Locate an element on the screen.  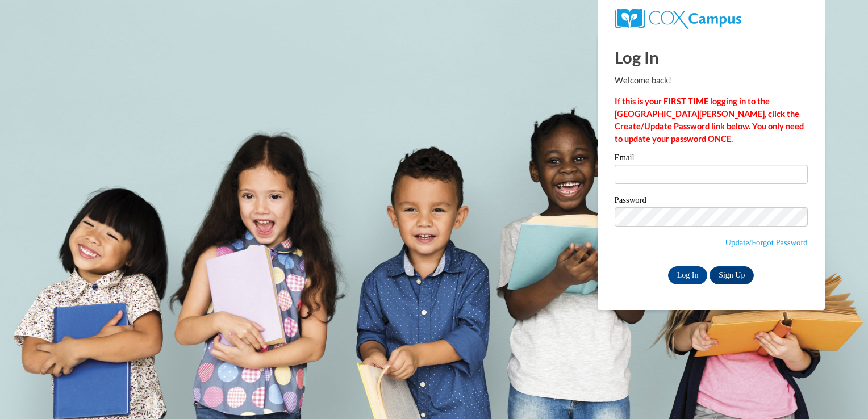
input: Log In is located at coordinates (688, 276).